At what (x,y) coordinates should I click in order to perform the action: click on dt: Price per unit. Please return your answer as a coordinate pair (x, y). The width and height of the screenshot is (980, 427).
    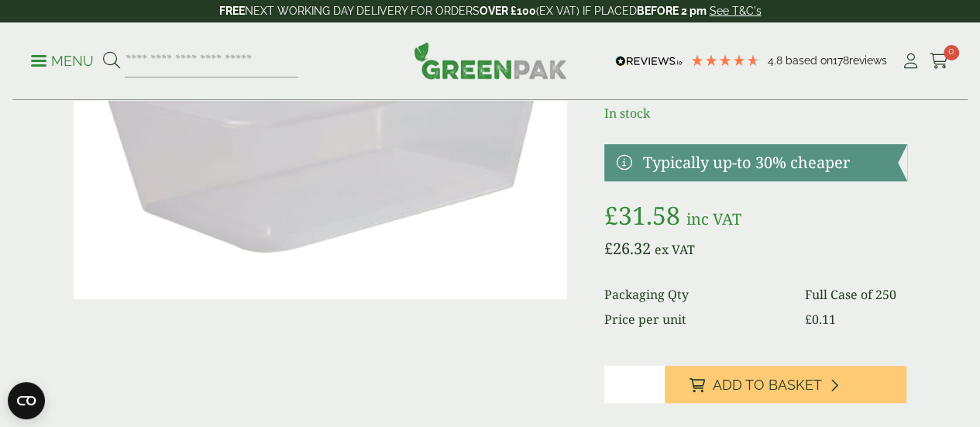
    Looking at the image, I should click on (695, 320).